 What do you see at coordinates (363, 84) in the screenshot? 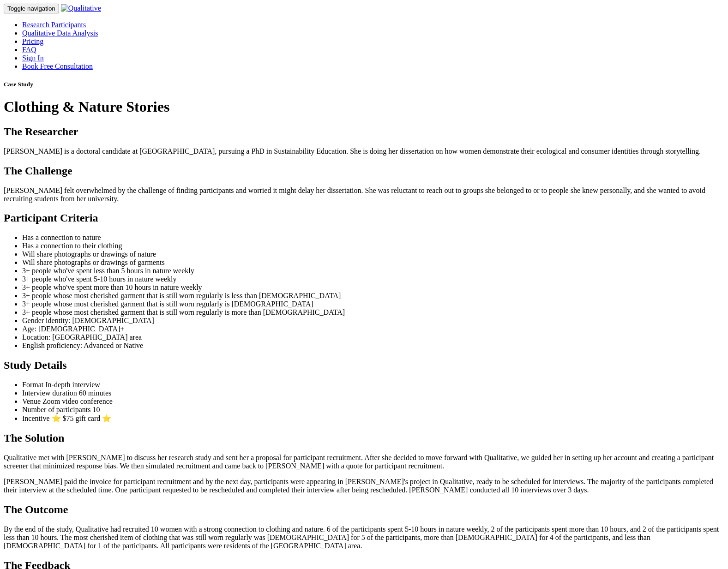
I see `h5: Case Study` at bounding box center [363, 84].